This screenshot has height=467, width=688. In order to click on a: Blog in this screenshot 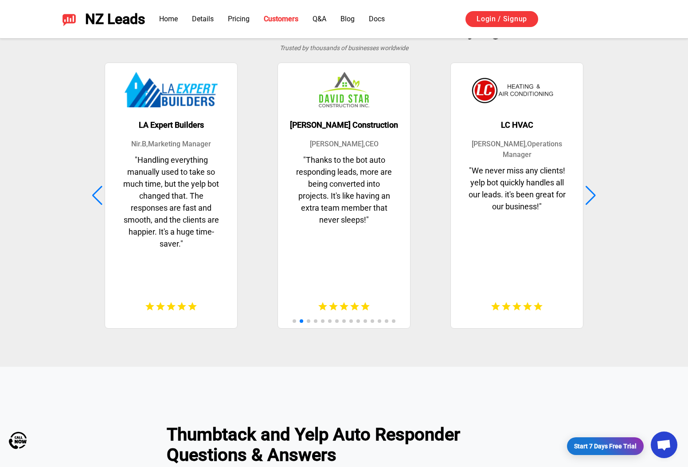, I will do `click(348, 19)`.